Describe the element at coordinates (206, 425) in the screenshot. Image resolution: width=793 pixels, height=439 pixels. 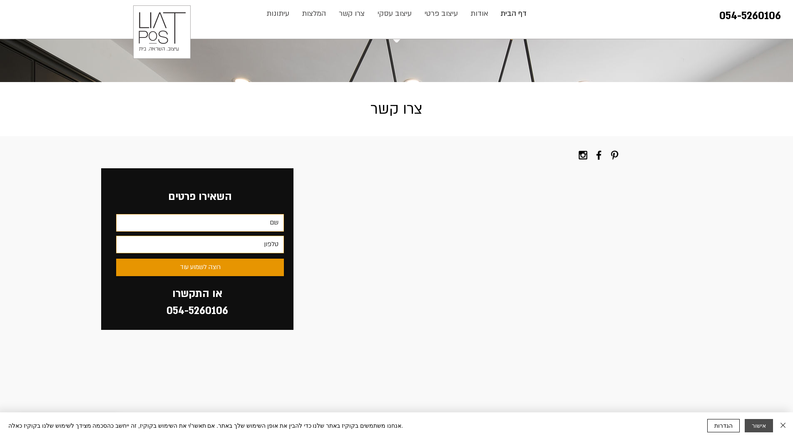
I see `span: אנחנו משתמשים בקוקיז באתר שלנו כדי להבין את אופן השימוש שלך באתר. אם תאשר/י את השימוש בקוקיז, זה ...` at that location.